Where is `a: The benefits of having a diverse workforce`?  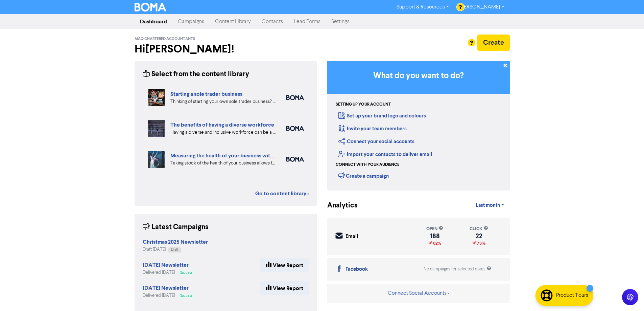 a: The benefits of having a diverse workforce is located at coordinates (222, 125).